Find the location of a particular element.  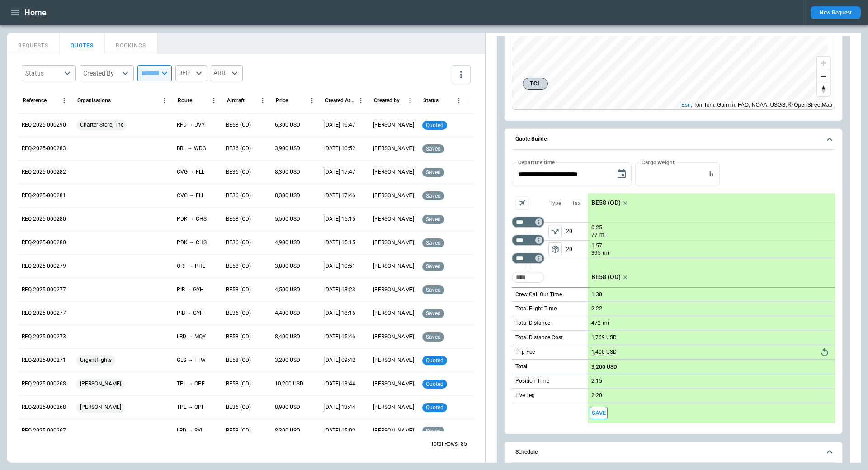

p: 6,300 USD is located at coordinates (287, 124).